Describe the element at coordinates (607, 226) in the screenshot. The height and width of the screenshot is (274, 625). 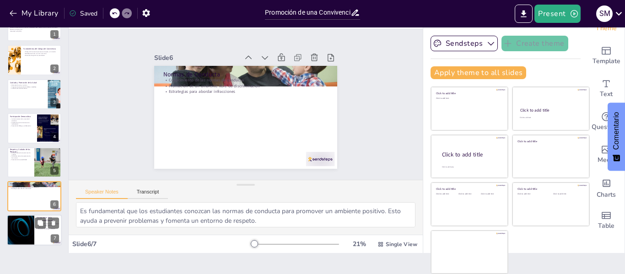
I see `span: Table` at that location.